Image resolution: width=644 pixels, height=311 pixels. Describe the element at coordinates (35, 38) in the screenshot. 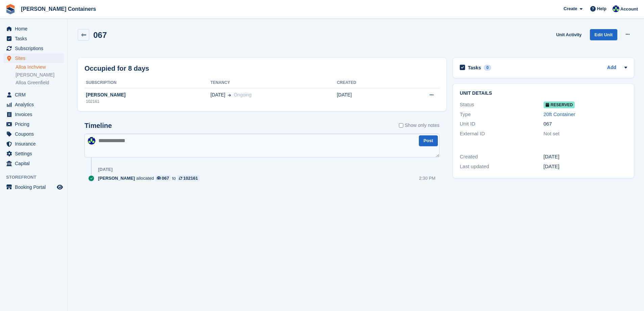

I see `span: Tasks` at that location.